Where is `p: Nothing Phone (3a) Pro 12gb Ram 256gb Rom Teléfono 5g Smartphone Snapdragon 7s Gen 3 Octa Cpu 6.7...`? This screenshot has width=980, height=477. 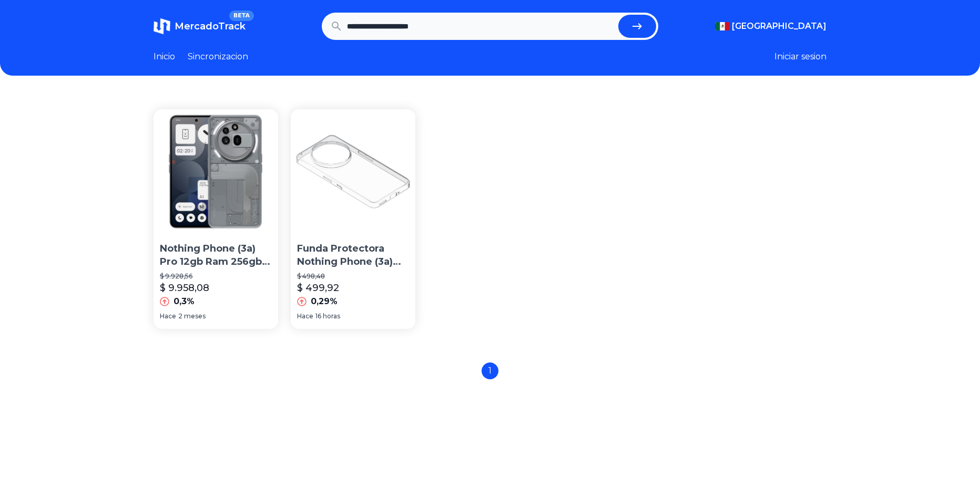 p: Nothing Phone (3a) Pro 12gb Ram 256gb Rom Teléfono 5g Smartphone Snapdragon 7s Gen 3 Octa Cpu 6.7... is located at coordinates (216, 255).